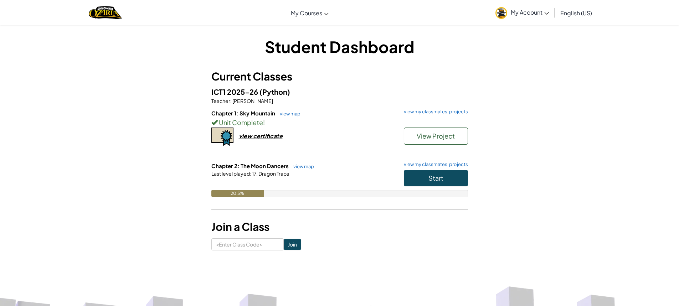  Describe the element at coordinates (105, 12) in the screenshot. I see `a: Ozaria by CodeCombat logo` at that location.